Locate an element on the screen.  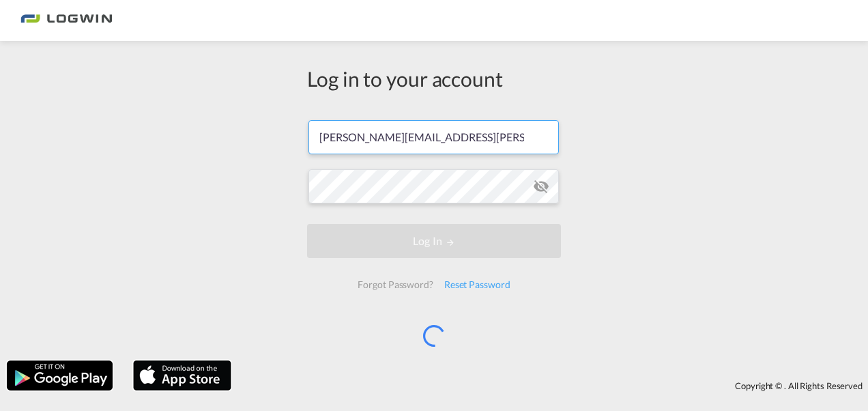
div: Forgot Password? is located at coordinates (395, 284).